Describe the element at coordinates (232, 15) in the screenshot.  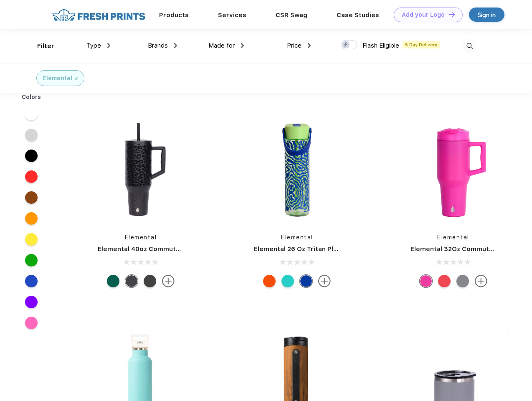
I see `a: Services` at that location.